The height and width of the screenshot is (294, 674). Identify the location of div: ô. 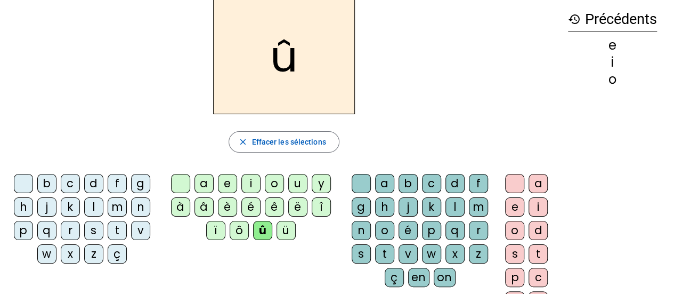
(239, 230).